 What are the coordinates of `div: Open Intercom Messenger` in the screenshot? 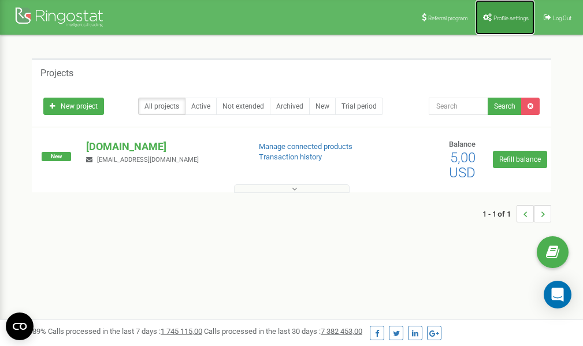 It's located at (558, 295).